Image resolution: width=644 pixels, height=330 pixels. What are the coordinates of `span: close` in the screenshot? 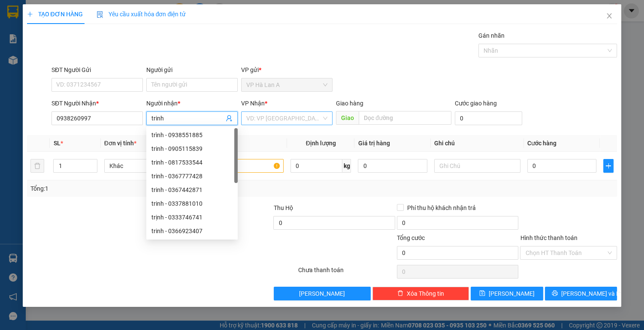 It's located at (609, 16).